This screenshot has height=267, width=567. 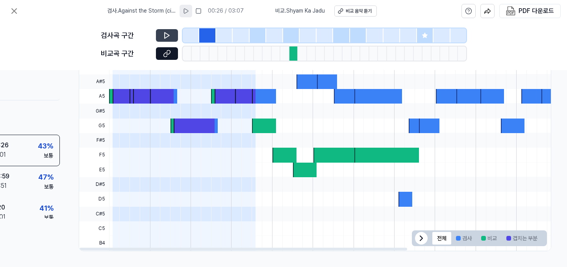 I want to click on div: 검사곡 구간, so click(x=126, y=35).